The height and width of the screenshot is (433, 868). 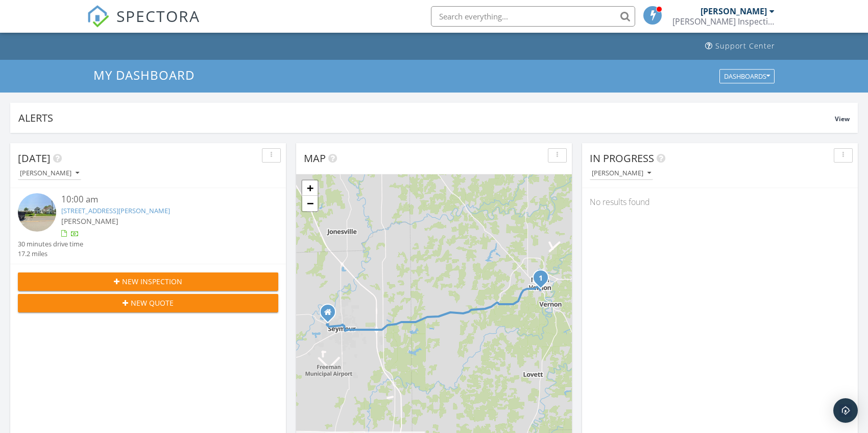 I want to click on a: SPECTORA, so click(x=143, y=24).